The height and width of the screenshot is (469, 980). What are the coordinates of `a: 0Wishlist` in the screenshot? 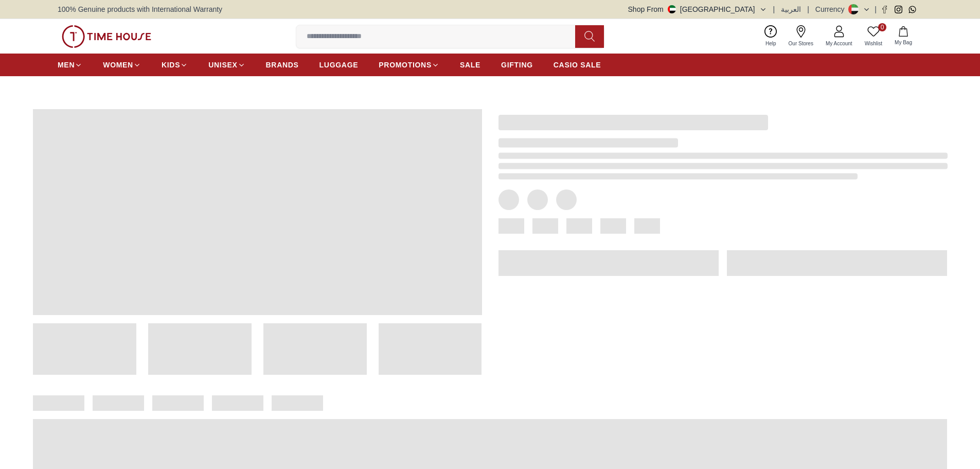 It's located at (873, 36).